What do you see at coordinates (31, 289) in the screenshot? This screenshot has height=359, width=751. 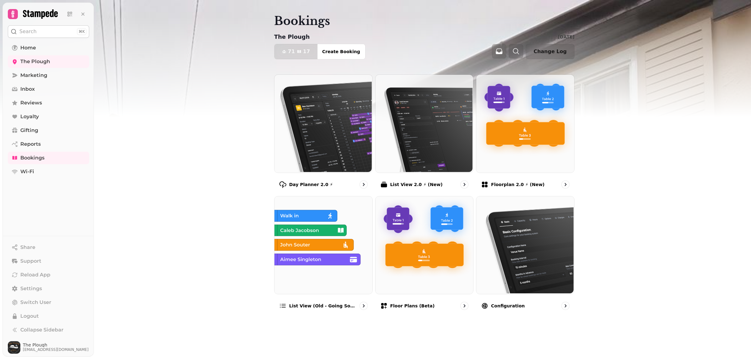 I see `span: Settings` at bounding box center [31, 289].